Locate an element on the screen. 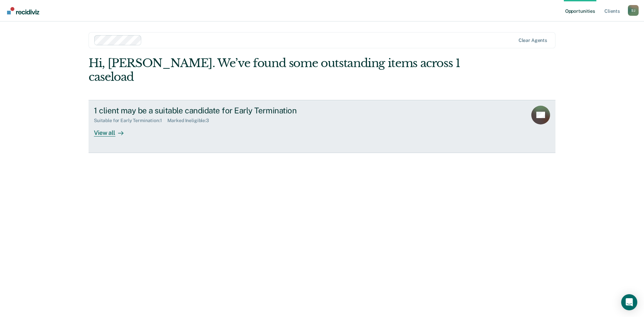 The height and width of the screenshot is (317, 644). img: Recidiviz is located at coordinates (23, 11).